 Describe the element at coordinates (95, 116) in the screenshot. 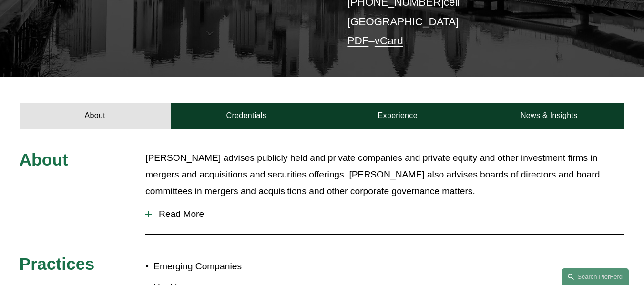

I see `a: About` at that location.